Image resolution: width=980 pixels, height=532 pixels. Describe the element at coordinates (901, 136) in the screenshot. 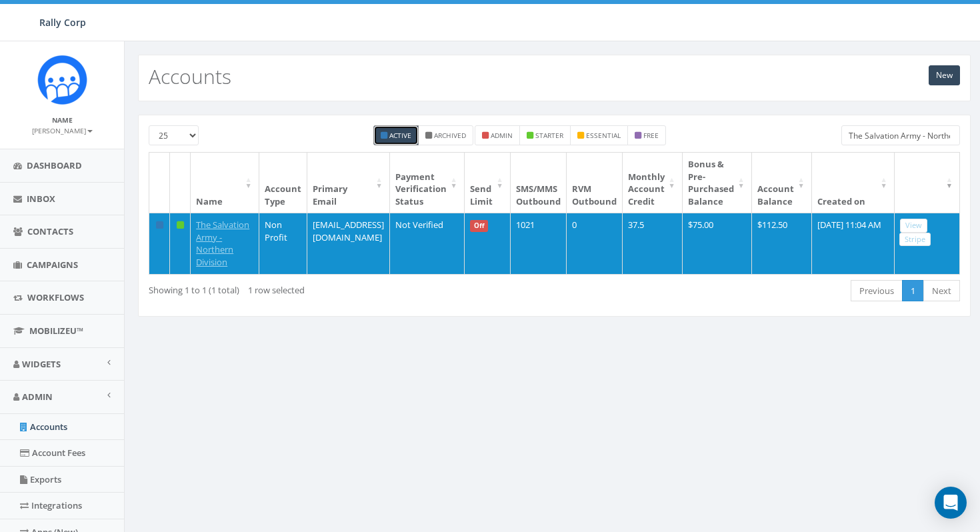

I see `input: Type to search` at that location.